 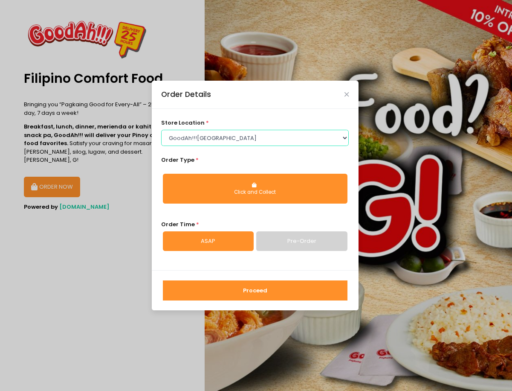 What do you see at coordinates (347, 94) in the screenshot?
I see `button: Close` at bounding box center [347, 94].